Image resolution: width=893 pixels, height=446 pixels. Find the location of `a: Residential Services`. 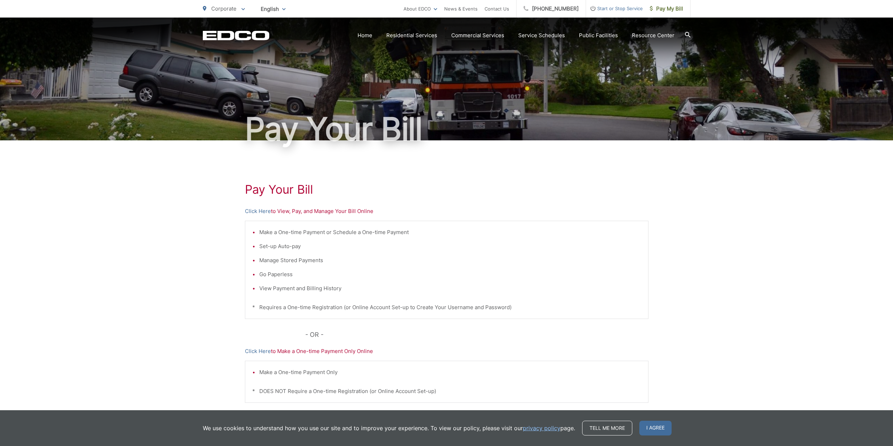

a: Residential Services is located at coordinates (412, 35).